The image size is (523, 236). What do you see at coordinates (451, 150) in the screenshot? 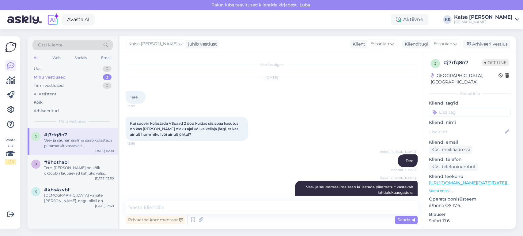
I see `div: Küsi meiliaadressi` at bounding box center [451, 150].